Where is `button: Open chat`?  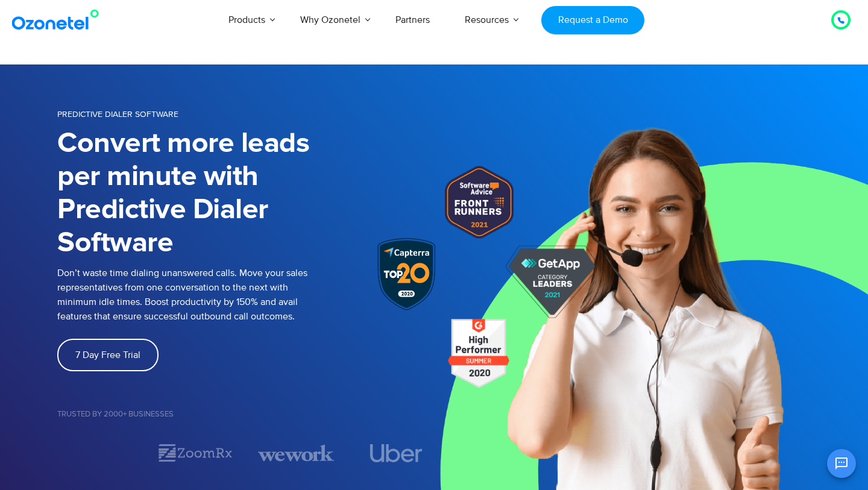 button: Open chat is located at coordinates (841, 463).